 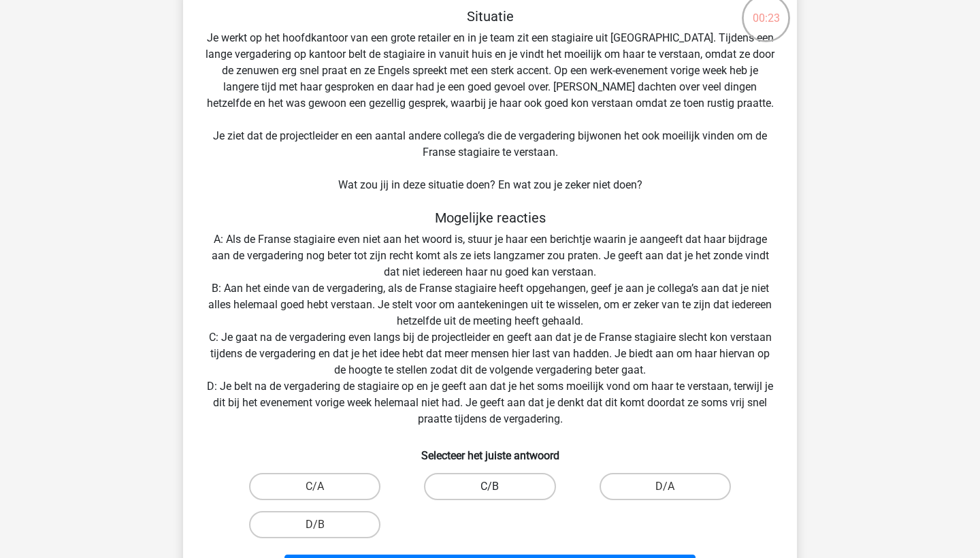 What do you see at coordinates (315, 525) in the screenshot?
I see `label: D/B` at bounding box center [315, 525].